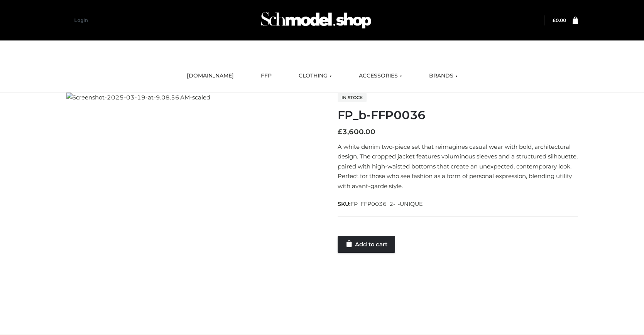 The image size is (644, 335). What do you see at coordinates (266, 76) in the screenshot?
I see `a: FFP` at bounding box center [266, 76].